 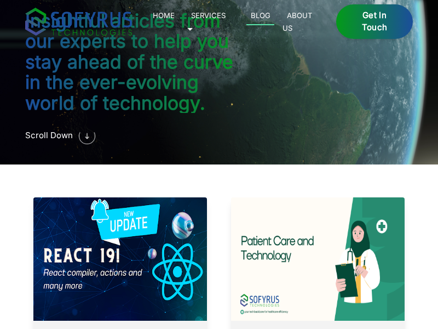 What do you see at coordinates (206, 21) in the screenshot?
I see `a: Services 🞃` at bounding box center [206, 21].